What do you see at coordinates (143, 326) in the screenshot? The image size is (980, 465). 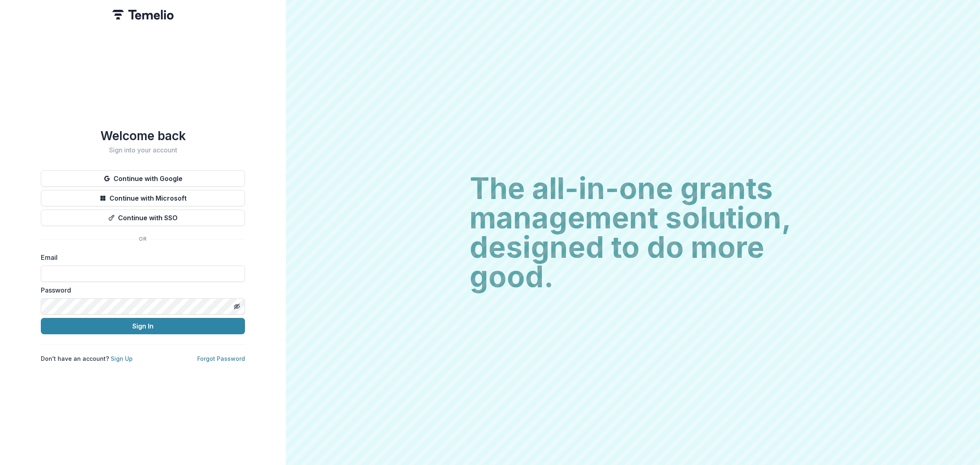 I see `button: Sign In` at bounding box center [143, 326].